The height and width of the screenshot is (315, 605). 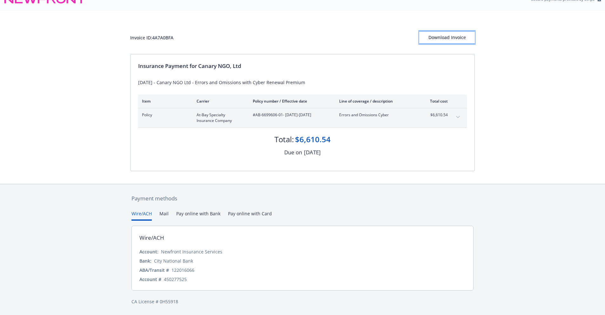 What do you see at coordinates (183, 270) in the screenshot?
I see `div: 122016066` at bounding box center [183, 270].